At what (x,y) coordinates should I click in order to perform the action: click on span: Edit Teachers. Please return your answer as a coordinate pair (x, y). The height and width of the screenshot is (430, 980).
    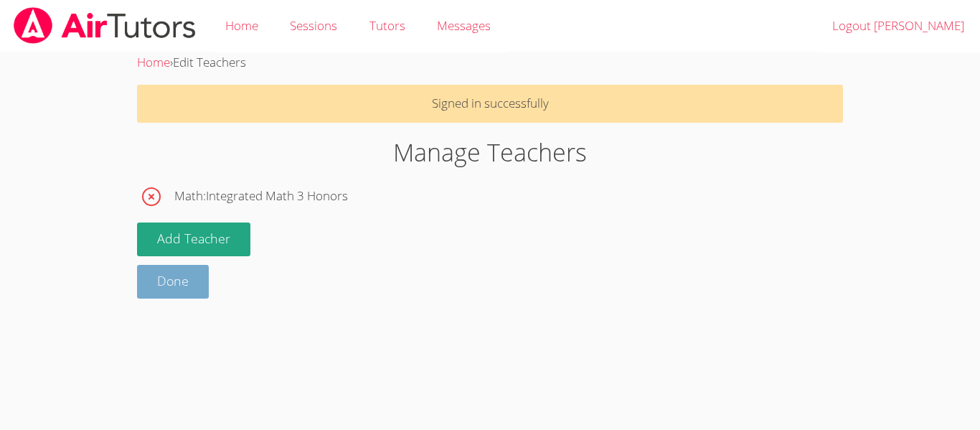
    Looking at the image, I should click on (210, 61).